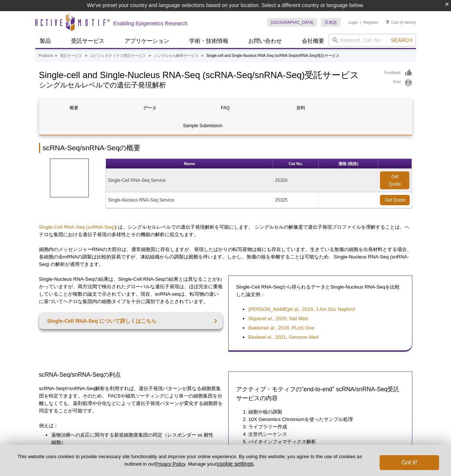 The image size is (451, 476). Describe the element at coordinates (226, 257) in the screenshot. I see `p: 細胞内のメッセンジャーRNAの大部分は、通常細胞質に存在しますが、発現したばかりの転写産物は核にも存在しています。生きている無傷の細胞を出発材料とする場合、各細胞の全mRNAの調製は比較的容易で...` at that location.